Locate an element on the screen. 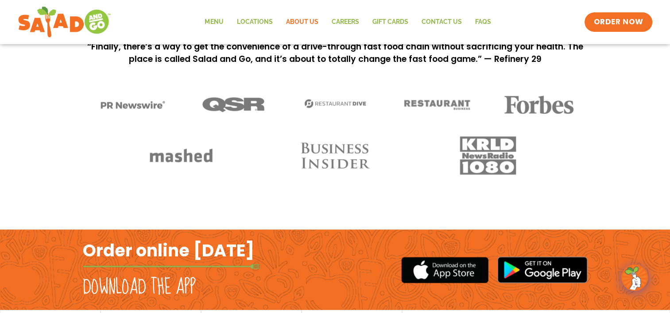 This screenshot has height=313, width=670. img: Media_PR Newwire is located at coordinates (131, 104).